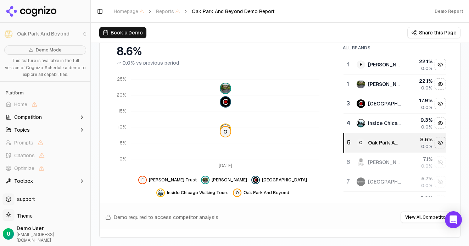 The height and width of the screenshot is (246, 469). I want to click on span: Theme, so click(23, 215).